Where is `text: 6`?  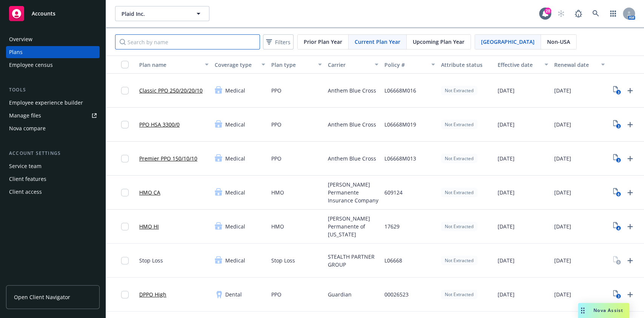
text: 6 is located at coordinates (618, 194).